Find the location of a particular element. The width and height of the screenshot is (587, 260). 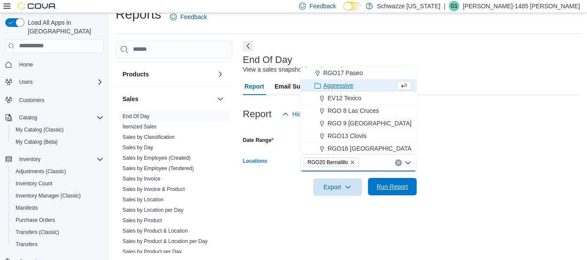

span: End Of Day is located at coordinates (136, 116).